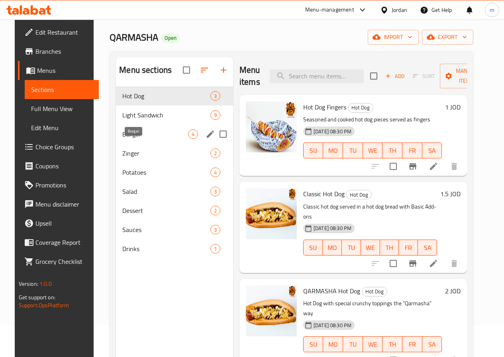 Image resolution: width=504 pixels, height=357 pixels. What do you see at coordinates (64, 147) in the screenshot?
I see `span: Choice Groups` at bounding box center [64, 147].